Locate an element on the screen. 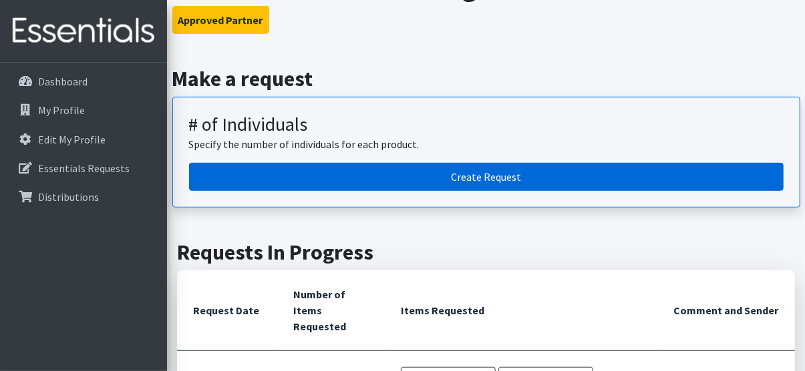 This screenshot has height=371, width=805. p: My Profile is located at coordinates (61, 110).